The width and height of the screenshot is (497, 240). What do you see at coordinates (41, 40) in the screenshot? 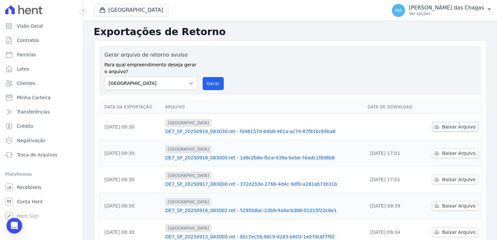
I see `a: Contratos` at bounding box center [41, 40].